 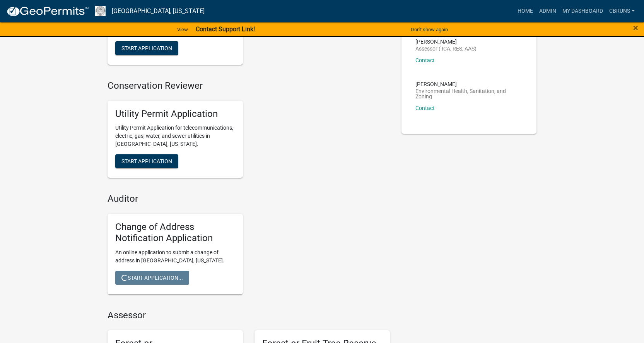 I want to click on strong: Contact Support Link!, so click(x=225, y=29).